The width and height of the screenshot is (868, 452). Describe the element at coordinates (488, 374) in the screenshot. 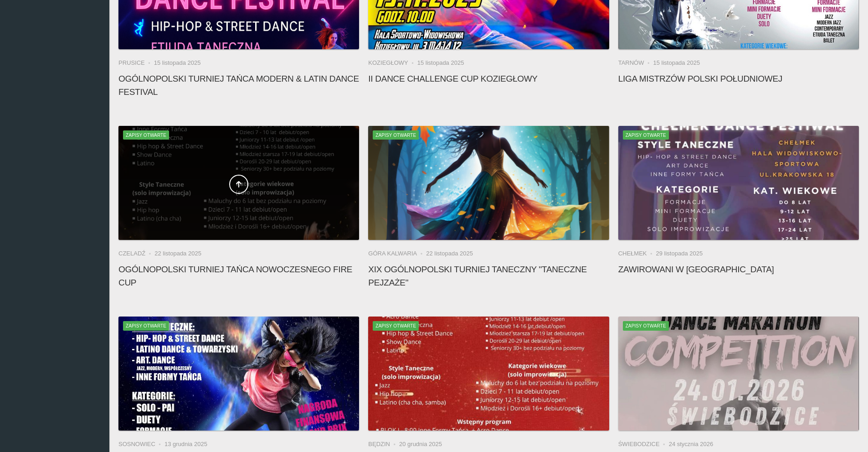

I see `a: Ogólnopolski Turniej Tańca Nowoczesnego CHRISTMAS CUPZapisy otwarte` at that location.